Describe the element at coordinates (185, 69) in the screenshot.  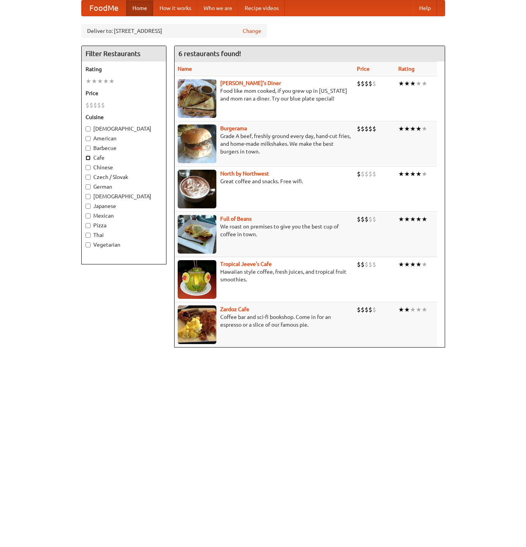
I see `a: Name` at that location.